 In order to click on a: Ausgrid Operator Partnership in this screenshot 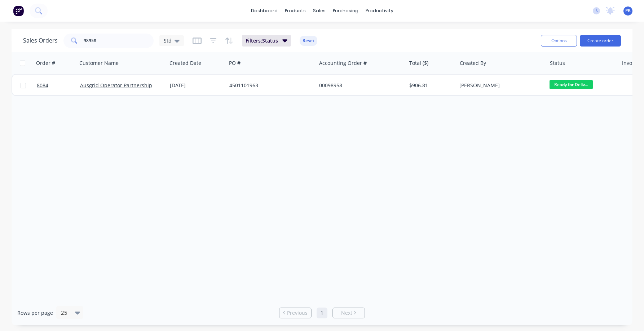, I will do `click(116, 85)`.